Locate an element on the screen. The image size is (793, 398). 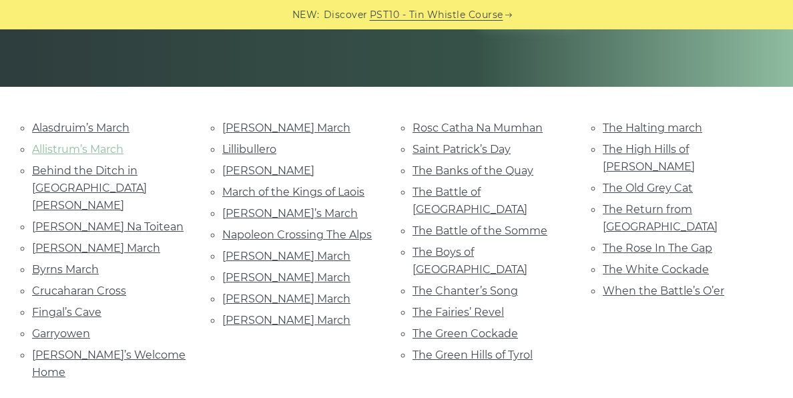
a: Lillibullero is located at coordinates (249, 149).